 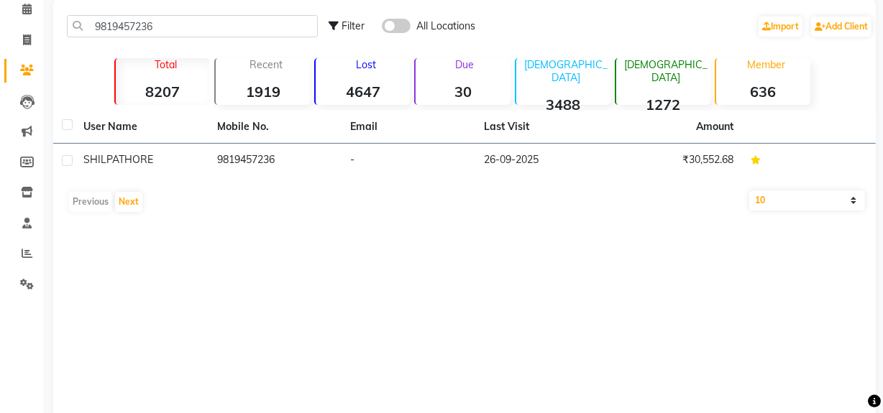 I want to click on td: 9819457236, so click(x=275, y=161).